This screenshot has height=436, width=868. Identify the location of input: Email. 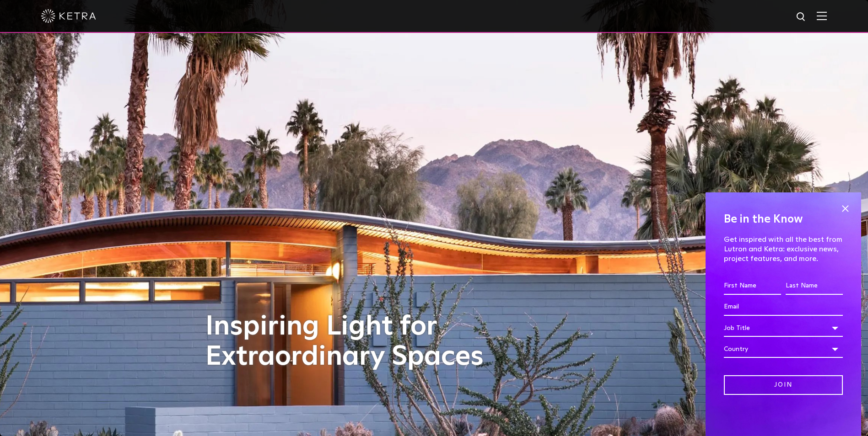
(783, 307).